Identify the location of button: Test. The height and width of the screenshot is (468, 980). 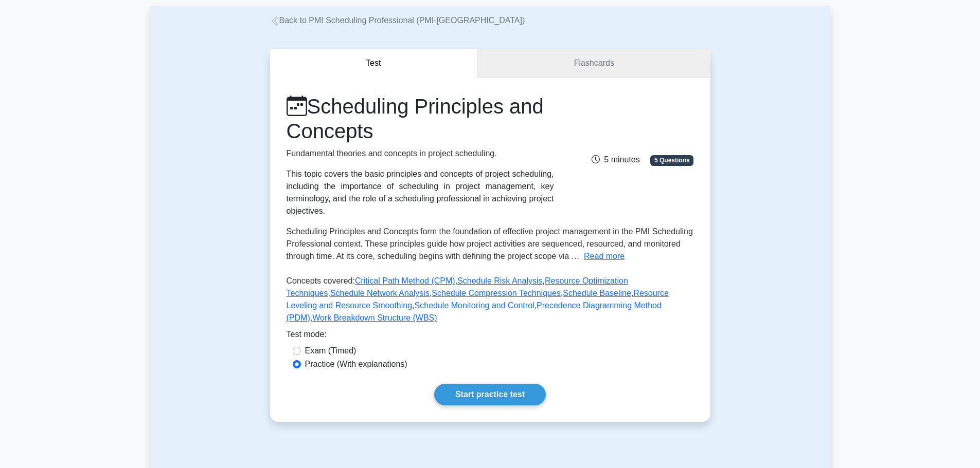
(374, 63).